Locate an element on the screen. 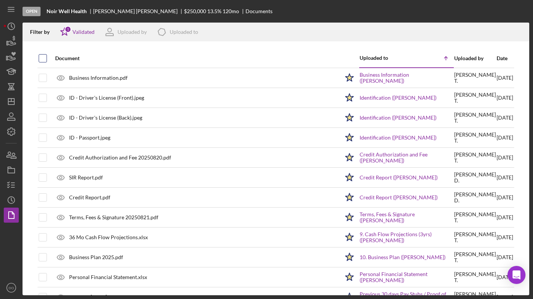 The image size is (533, 299). div: Credit Authorization and Fee 20250820.pdf is located at coordinates (120, 157).